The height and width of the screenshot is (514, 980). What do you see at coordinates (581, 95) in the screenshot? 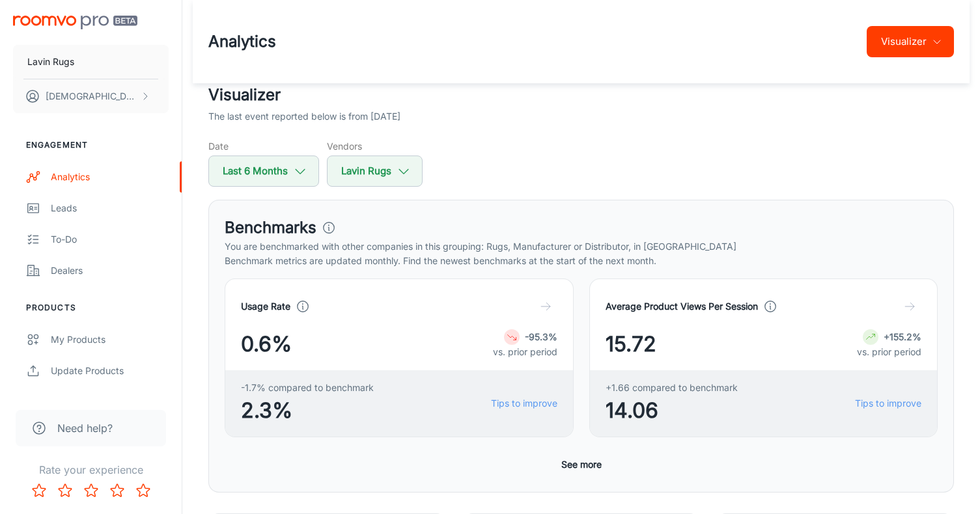
I see `h2: Visualizer` at bounding box center [581, 95].